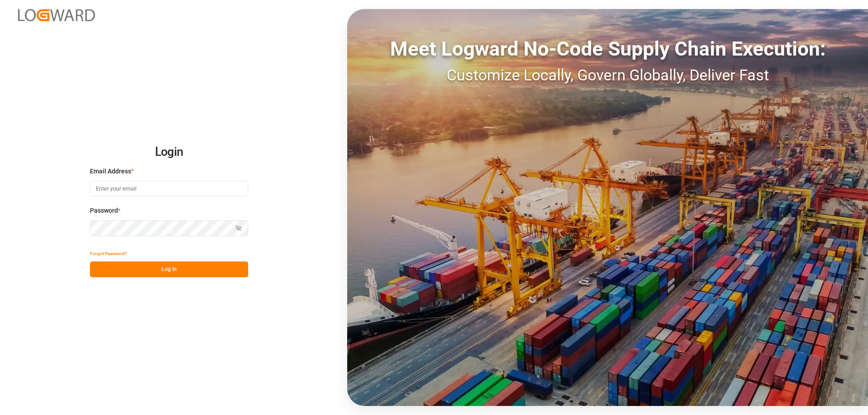 This screenshot has width=868, height=415. Describe the element at coordinates (169, 188) in the screenshot. I see `input: Enter your email` at that location.